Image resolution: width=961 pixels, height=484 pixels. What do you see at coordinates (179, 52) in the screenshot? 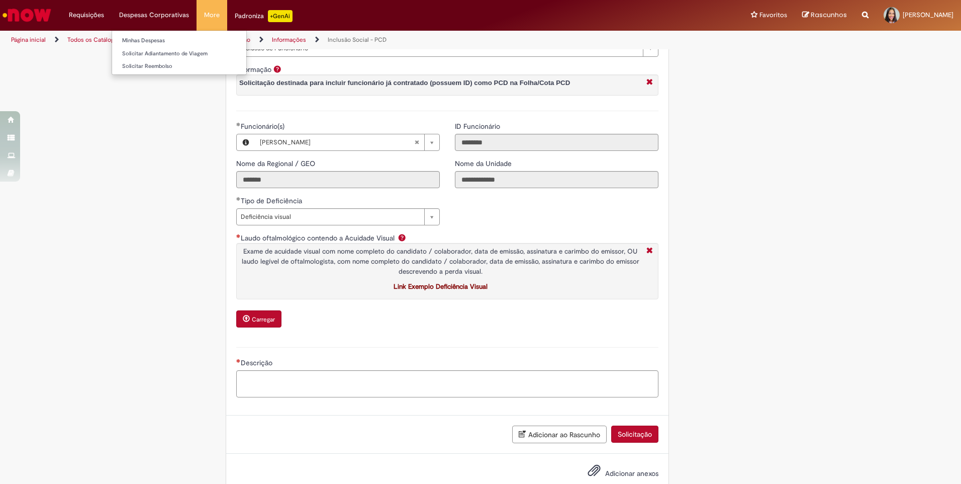
I see `ul: Despesas Corporativas` at bounding box center [179, 52].